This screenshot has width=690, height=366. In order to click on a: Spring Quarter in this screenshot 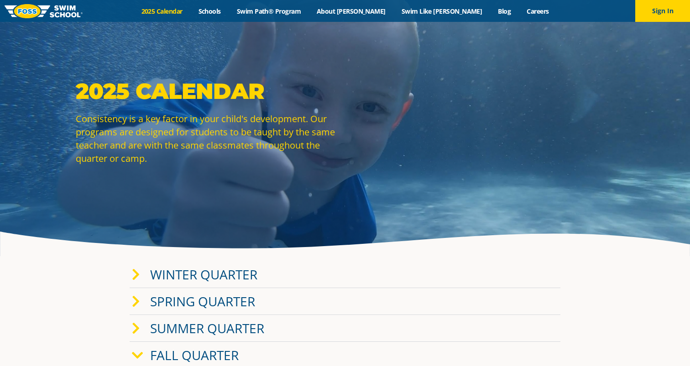, I will do `click(203, 302)`.